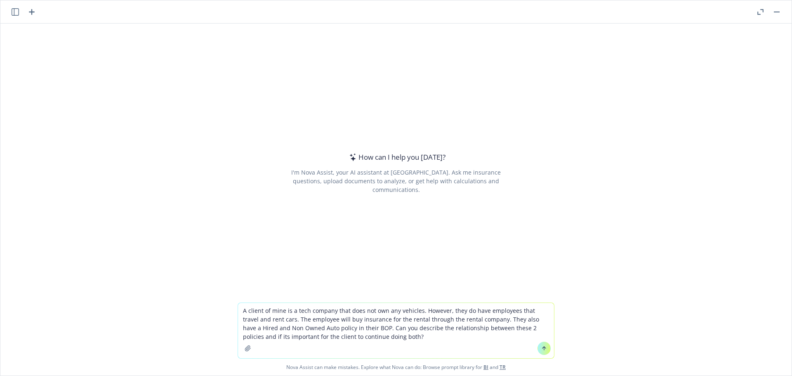 The width and height of the screenshot is (792, 376). Describe the element at coordinates (486, 367) in the screenshot. I see `a: BI` at that location.